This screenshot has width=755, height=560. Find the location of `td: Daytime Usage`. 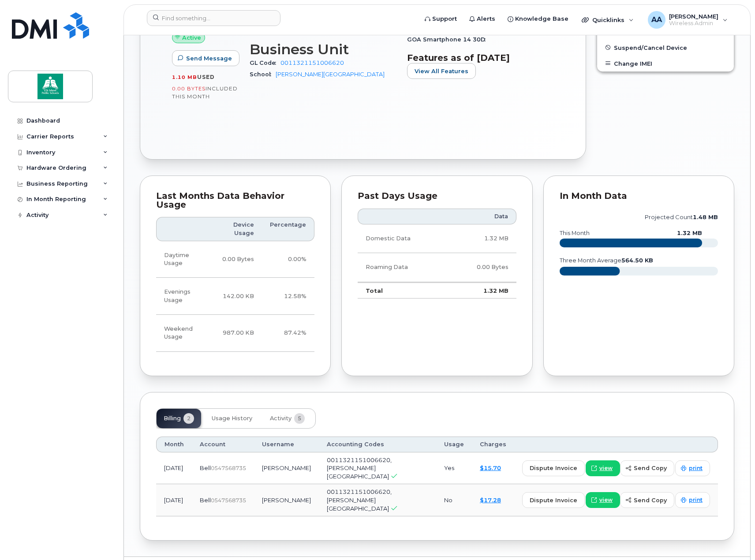

td: Daytime Usage is located at coordinates (185, 260).